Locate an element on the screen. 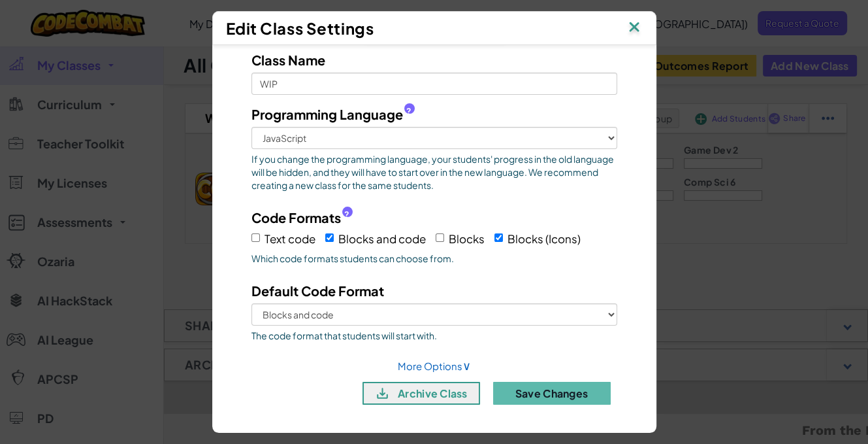 The height and width of the screenshot is (444, 868). span: Class Name is located at coordinates (288, 60).